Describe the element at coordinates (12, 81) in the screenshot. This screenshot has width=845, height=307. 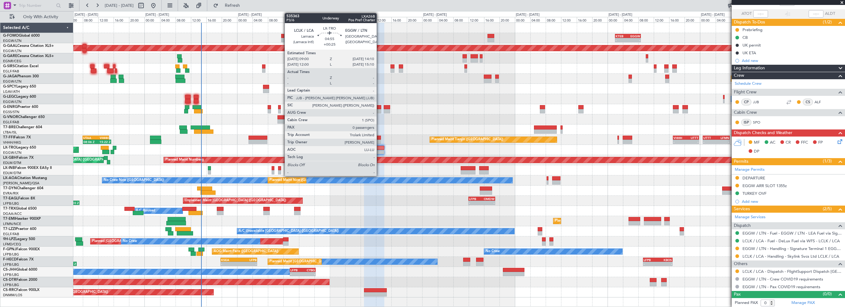
I see `a: EGGW/LTN` at that location.